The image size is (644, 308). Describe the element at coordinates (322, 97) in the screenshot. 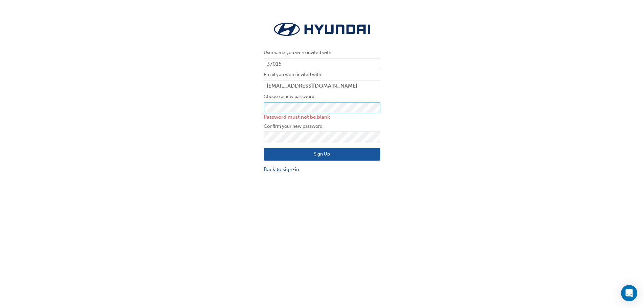

I see `label: Choose a new password` at that location.